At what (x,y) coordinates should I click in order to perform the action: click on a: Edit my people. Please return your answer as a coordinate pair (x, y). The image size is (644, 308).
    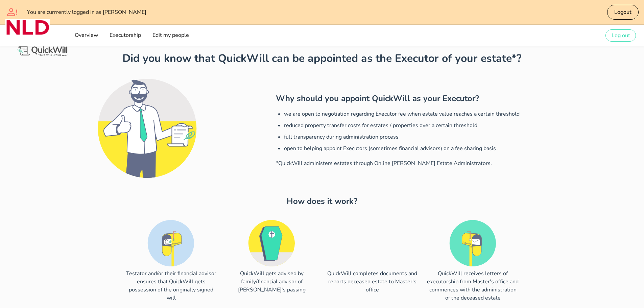
    Looking at the image, I should click on (170, 36).